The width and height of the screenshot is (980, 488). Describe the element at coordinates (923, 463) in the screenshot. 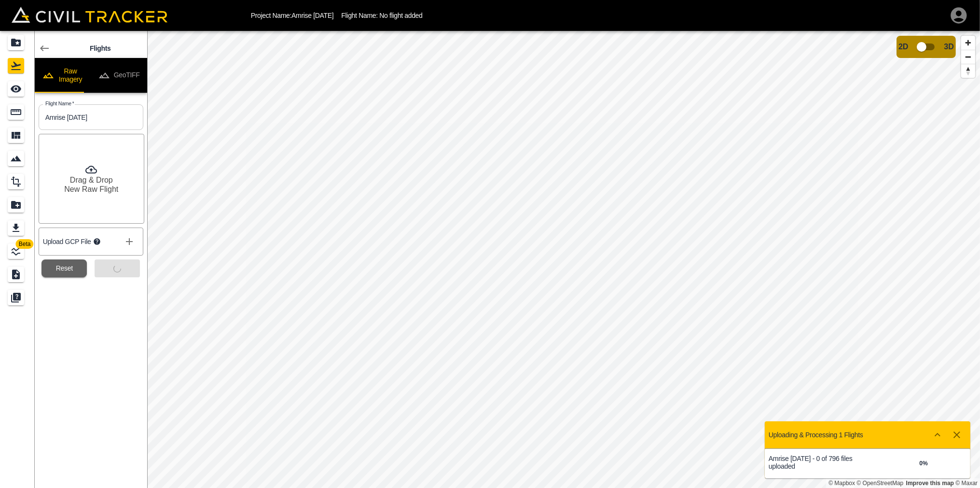

I see `strong: 0 %` at that location.